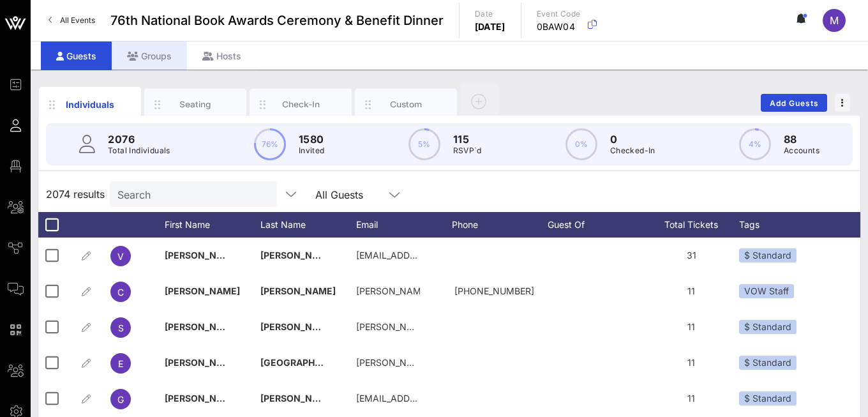 The height and width of the screenshot is (417, 868). I want to click on div: M, so click(834, 20).